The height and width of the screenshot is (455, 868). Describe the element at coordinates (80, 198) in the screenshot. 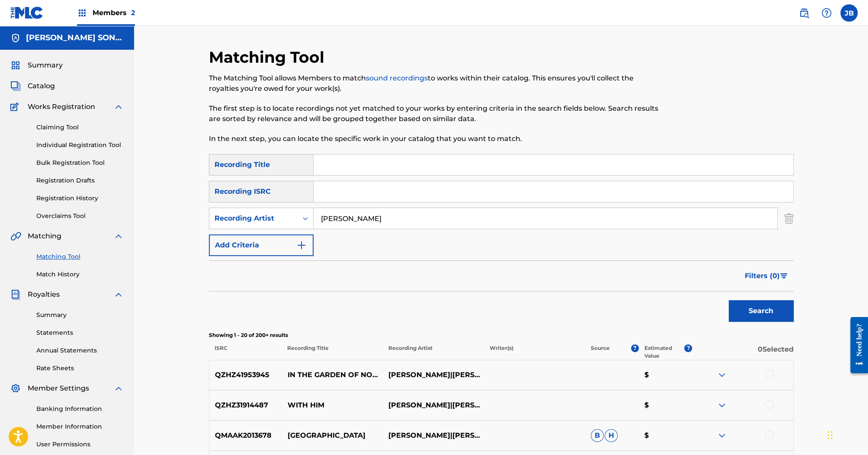

I see `a: Registration History` at that location.